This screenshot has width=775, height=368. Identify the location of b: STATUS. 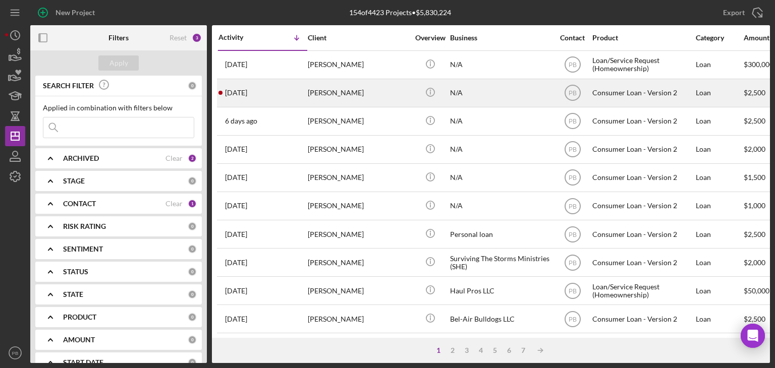
(76, 272).